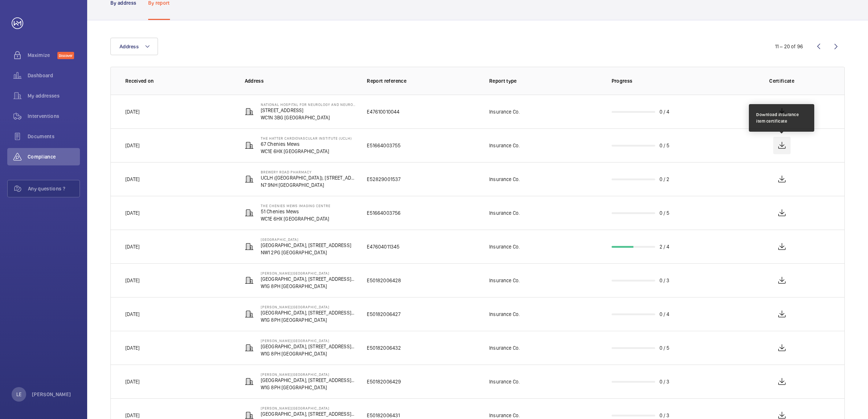 This screenshot has width=868, height=419. What do you see at coordinates (306, 138) in the screenshot?
I see `p: The Hatter Cardiovascular Institute (UCLH)` at bounding box center [306, 138].